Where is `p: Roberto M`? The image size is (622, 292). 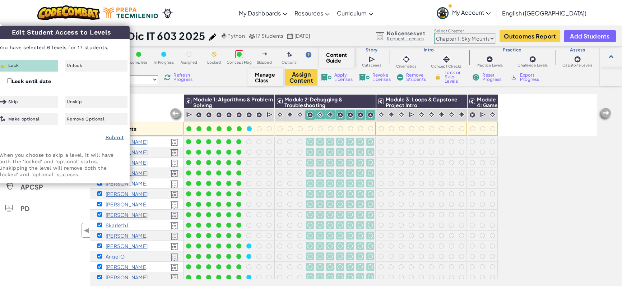
p: Roberto M is located at coordinates (126, 246).